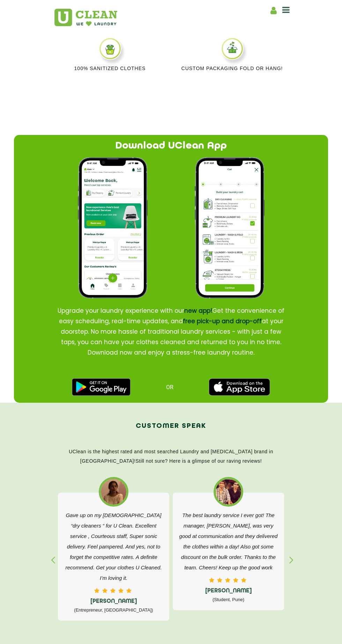  Describe the element at coordinates (232, 48) in the screenshot. I see `img: CUSTOM_PACKAGING_FOLD_OR_HANGI_11zon.webp` at that location.